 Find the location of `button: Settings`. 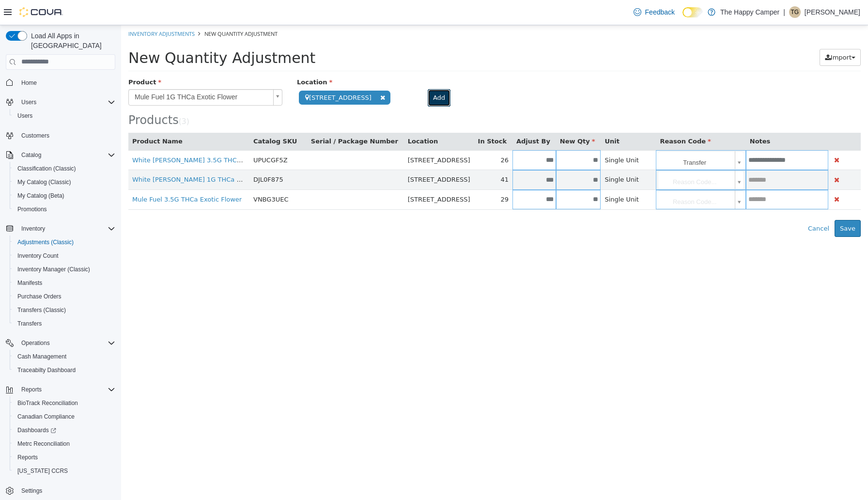

button: Settings is located at coordinates (61, 491).